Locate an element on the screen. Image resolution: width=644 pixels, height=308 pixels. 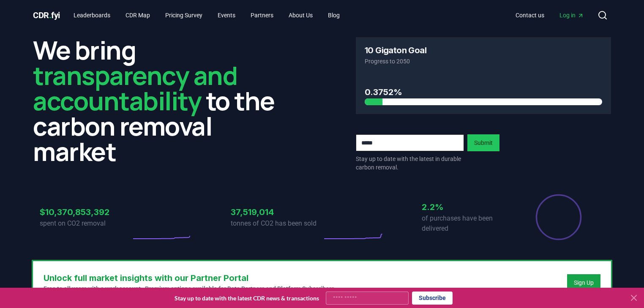
a: Leaderboards is located at coordinates (91, 15).